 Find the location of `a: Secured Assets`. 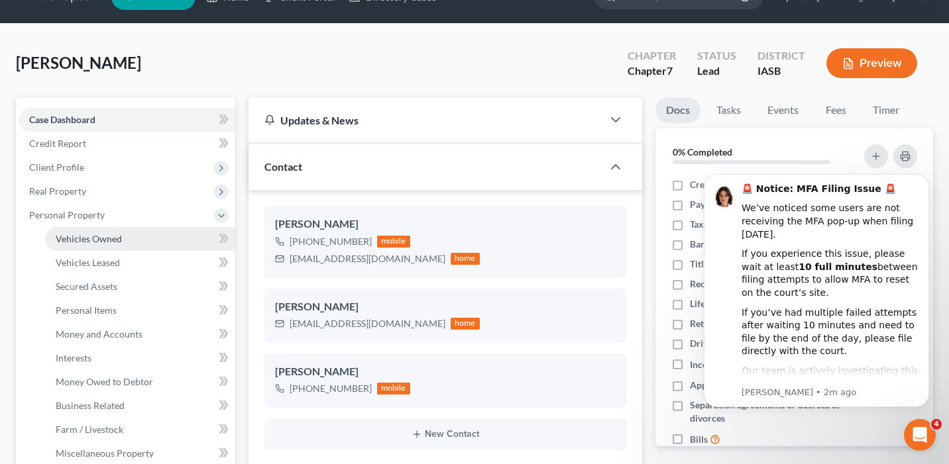

a: Secured Assets is located at coordinates (140, 287).